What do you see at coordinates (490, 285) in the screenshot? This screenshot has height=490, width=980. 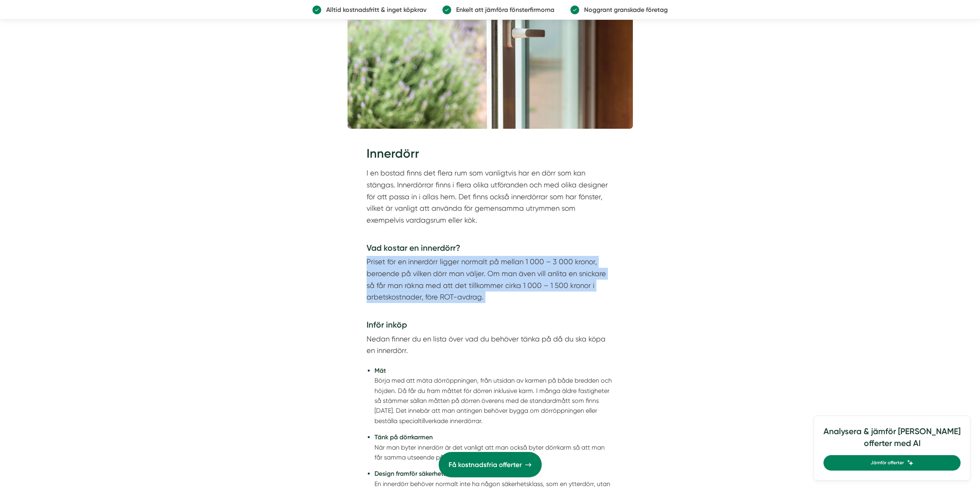 I see `p: Priset för en innerdörr ligger normalt på mellan 1 000 – 3 000 kronor, beroende på vilken dörr ma...` at bounding box center [490, 285].